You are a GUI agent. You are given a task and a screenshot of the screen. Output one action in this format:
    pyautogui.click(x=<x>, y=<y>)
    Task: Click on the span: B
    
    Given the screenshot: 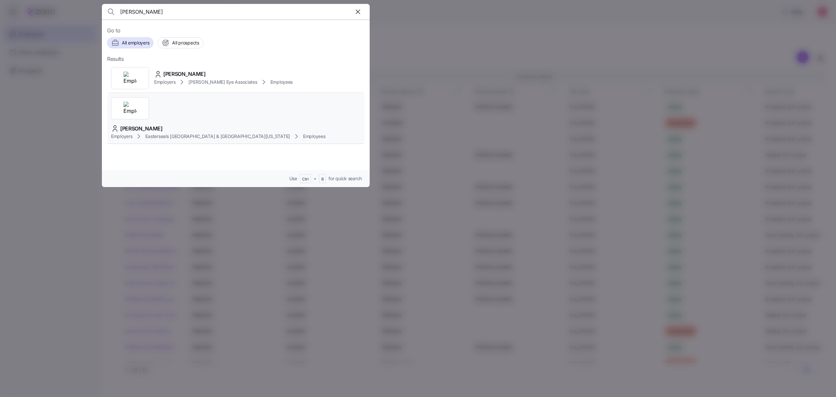 What is the action you would take?
    pyautogui.click(x=323, y=179)
    